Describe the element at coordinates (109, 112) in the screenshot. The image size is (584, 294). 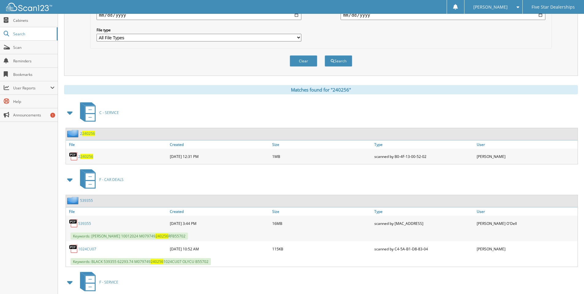
I see `span: C - SERVICE` at that location.